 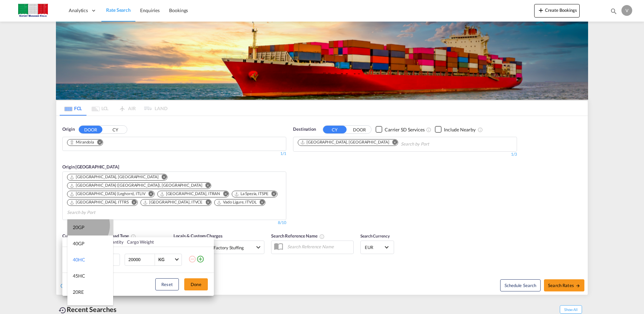 I want to click on div: 40RE, so click(x=78, y=309).